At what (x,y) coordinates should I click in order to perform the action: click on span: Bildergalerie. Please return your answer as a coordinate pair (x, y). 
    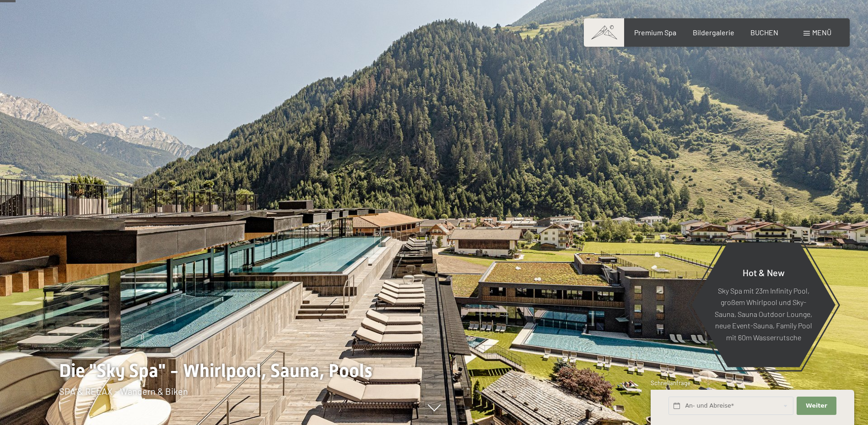
    Looking at the image, I should click on (714, 32).